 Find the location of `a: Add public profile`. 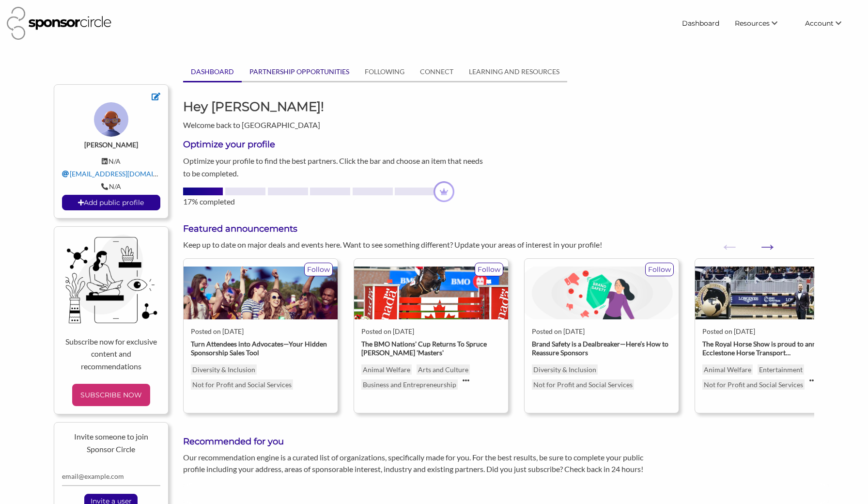

a: Add public profile is located at coordinates (111, 203).